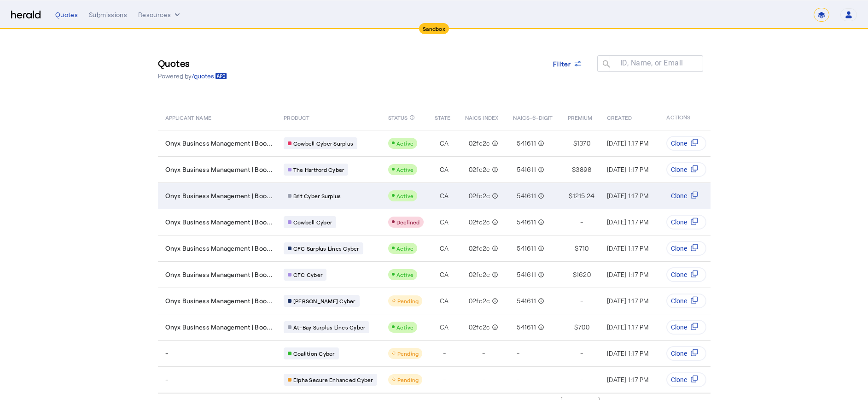  What do you see at coordinates (605, 64) in the screenshot?
I see `mat-icon: search` at bounding box center [605, 64].